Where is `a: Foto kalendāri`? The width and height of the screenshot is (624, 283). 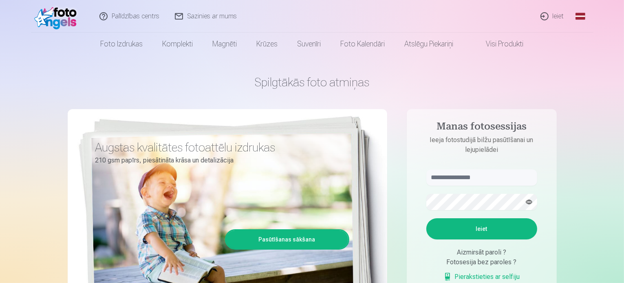 a: Foto kalendāri is located at coordinates (363, 44).